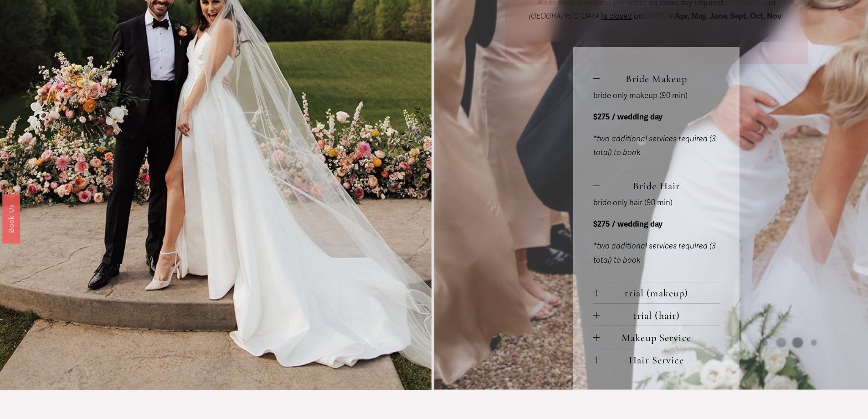  I want to click on span: trial (makeup), so click(659, 292).